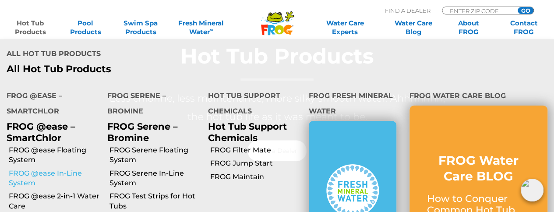 The width and height of the screenshot is (554, 212). What do you see at coordinates (256, 177) in the screenshot?
I see `a: FROG Maintain` at bounding box center [256, 177].